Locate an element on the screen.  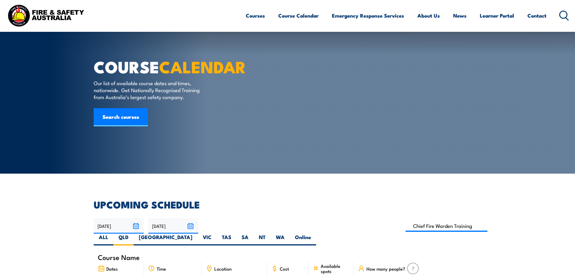
label: NT is located at coordinates (262, 239).